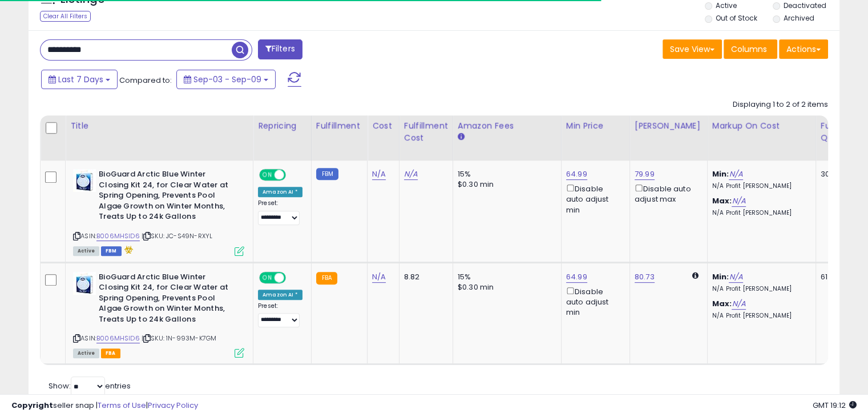  What do you see at coordinates (111, 353) in the screenshot?
I see `span: FBA` at bounding box center [111, 353].